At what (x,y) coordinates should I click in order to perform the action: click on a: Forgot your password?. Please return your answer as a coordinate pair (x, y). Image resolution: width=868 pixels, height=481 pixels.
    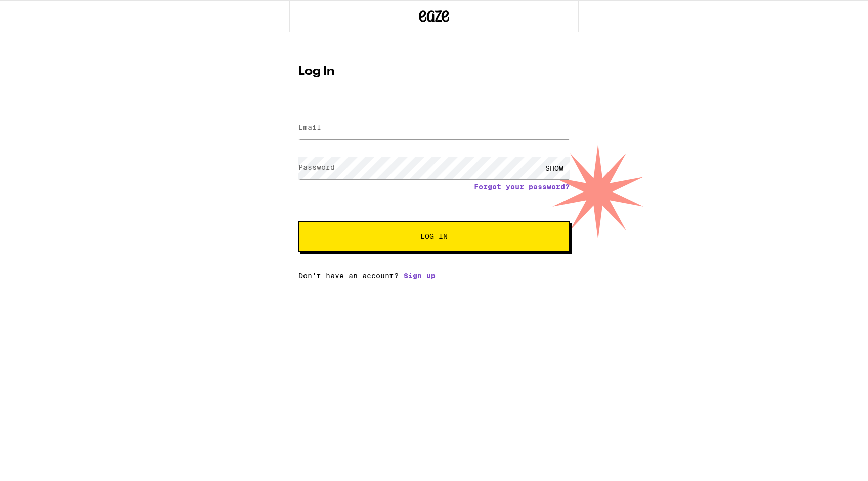
    Looking at the image, I should click on (522, 187).